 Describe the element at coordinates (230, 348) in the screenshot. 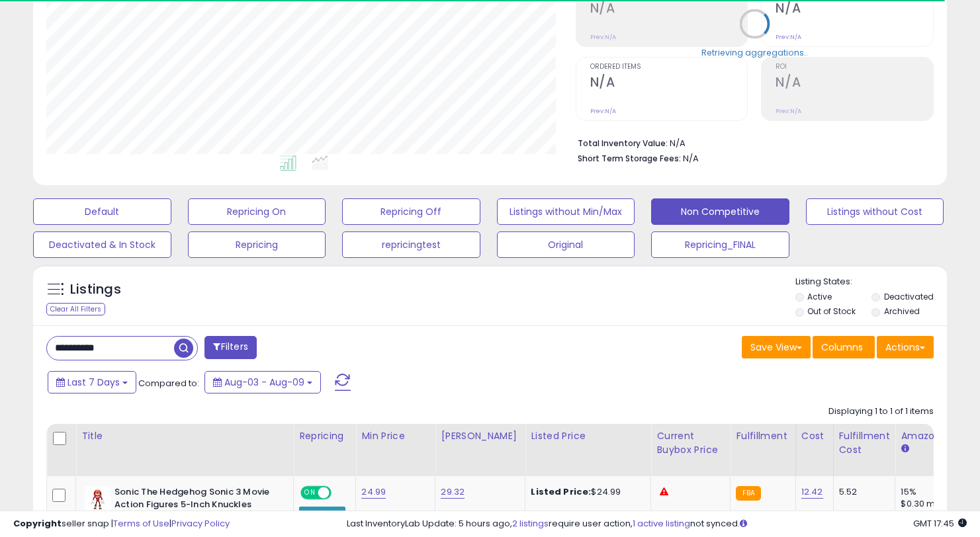

I see `button: Filters` at that location.